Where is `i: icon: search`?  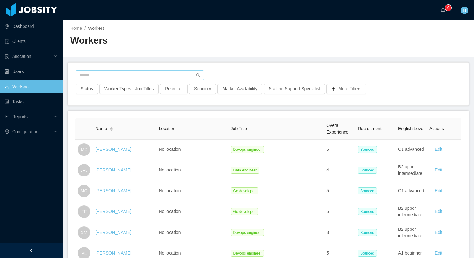 i: icon: search is located at coordinates (198, 75).